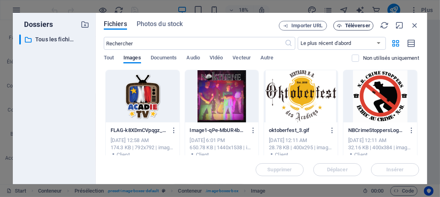 The image size is (440, 197). What do you see at coordinates (358, 26) in the screenshot?
I see `span: Téléverser` at bounding box center [358, 26].